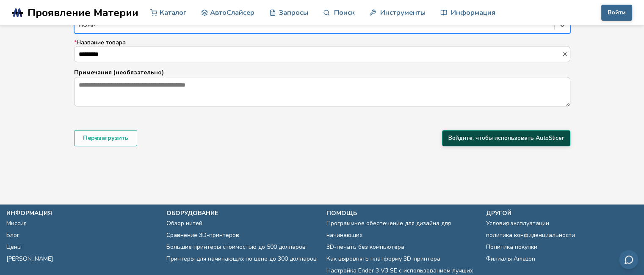 This screenshot has height=275, width=644. I want to click on font: Политика покупки, so click(512, 247).